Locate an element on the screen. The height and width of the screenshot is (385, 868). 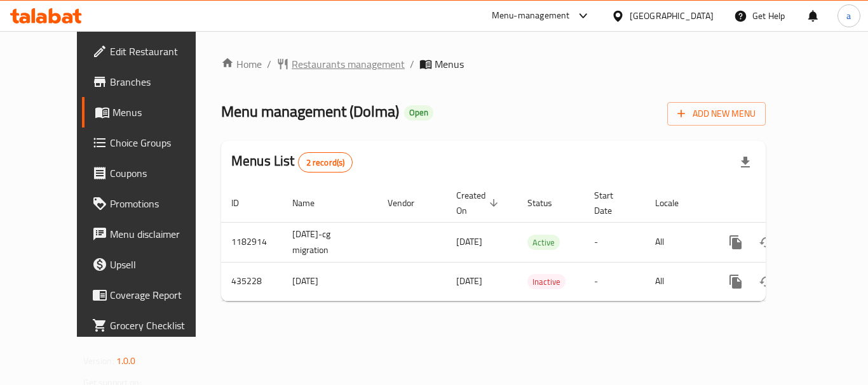
span: Coverage Report is located at coordinates (161, 295).